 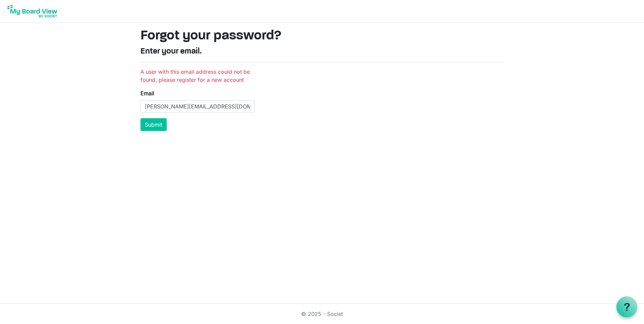 I want to click on a: © 2025 - Societ, so click(x=322, y=314).